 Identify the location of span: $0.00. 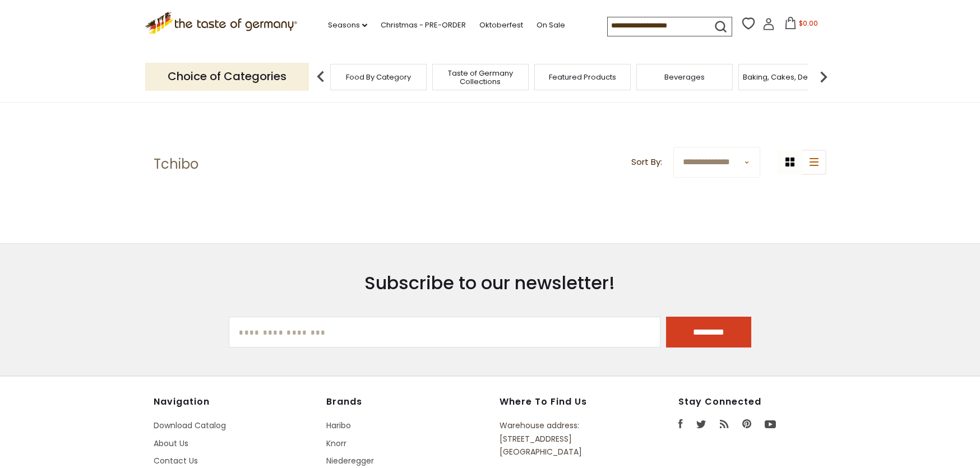
(808, 23).